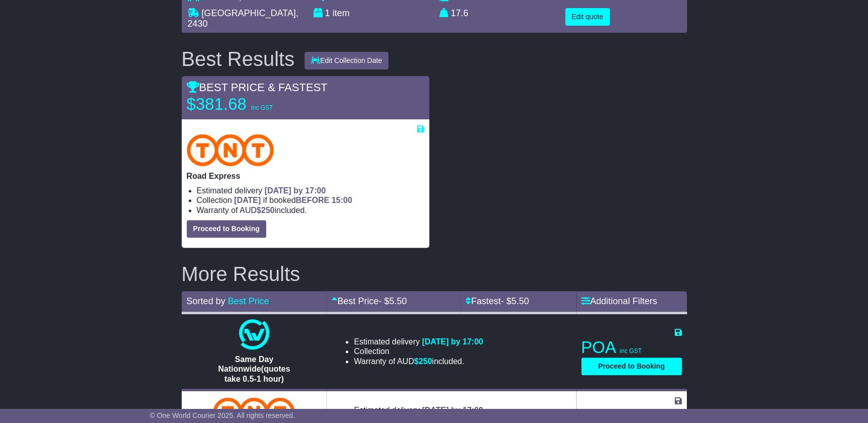 The height and width of the screenshot is (423, 868). What do you see at coordinates (243, 19) in the screenshot?
I see `span: , 2430` at bounding box center [243, 19].